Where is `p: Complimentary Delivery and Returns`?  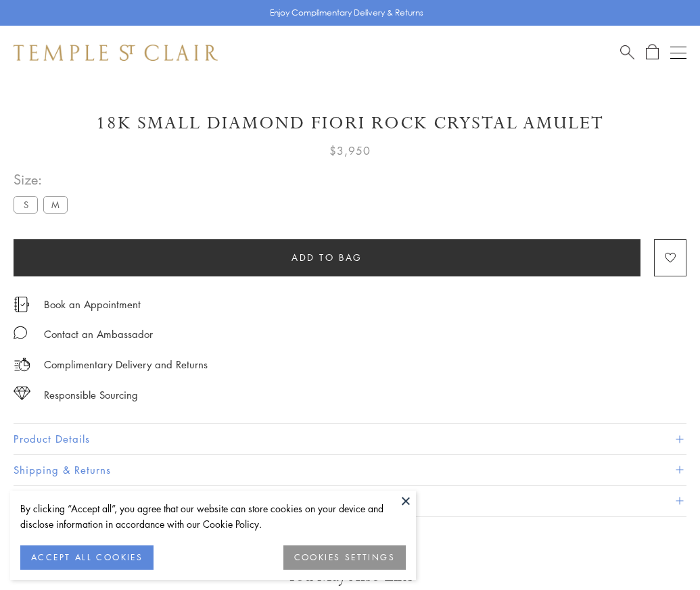 p: Complimentary Delivery and Returns is located at coordinates (126, 364).